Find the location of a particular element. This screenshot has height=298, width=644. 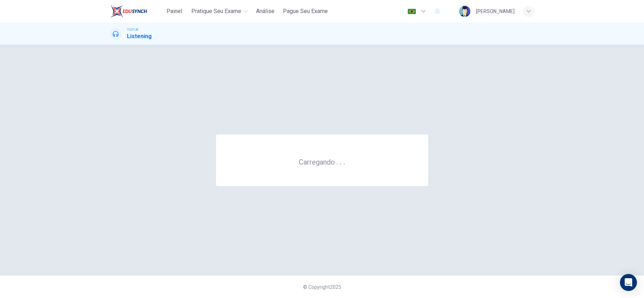

span: TOEFL® is located at coordinates (132, 30).